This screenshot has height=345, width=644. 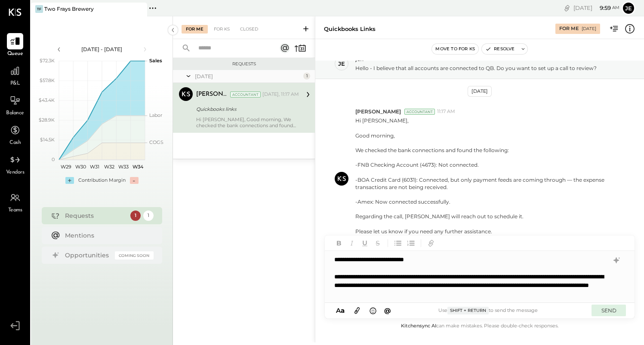 I want to click on div: Mentions, so click(x=107, y=235).